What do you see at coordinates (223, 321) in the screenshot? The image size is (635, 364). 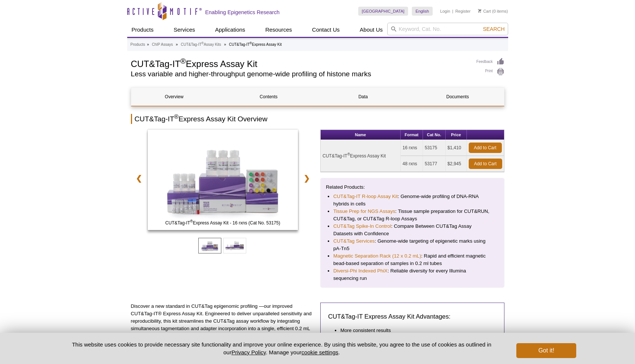 I see `p: Discover a new standard in CUT&Tag epigenomic profiling —our improved CUT&Tag-IT® Express Assay K...` at bounding box center [223, 321].